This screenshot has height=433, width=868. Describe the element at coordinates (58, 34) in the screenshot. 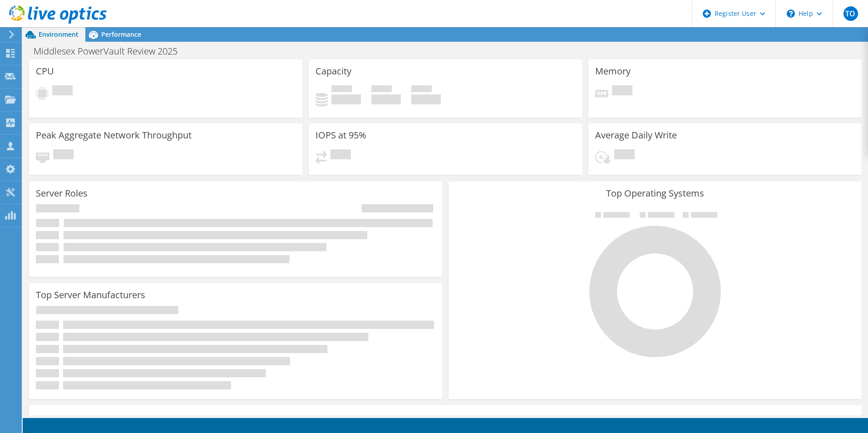

I see `span: Environment` at that location.